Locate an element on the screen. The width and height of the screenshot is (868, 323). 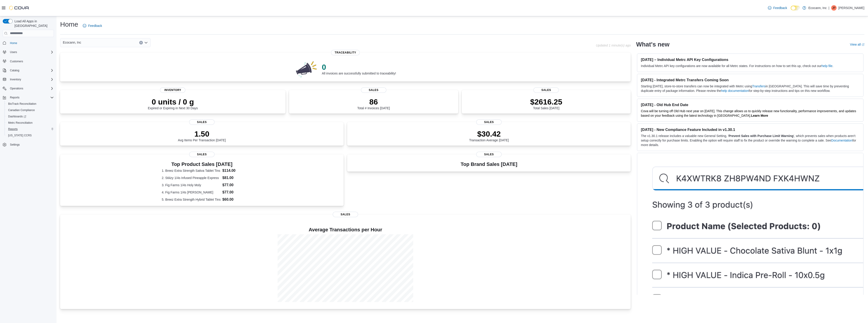
a: Learn More is located at coordinates (760, 116).